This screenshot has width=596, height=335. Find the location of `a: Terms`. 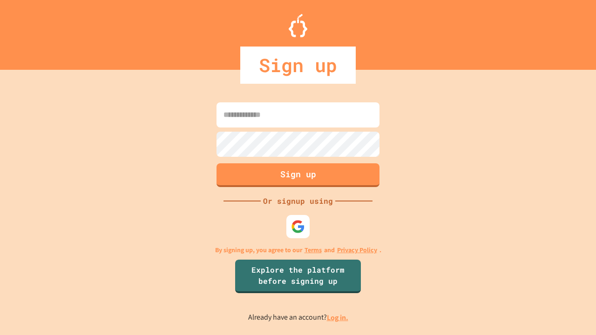

a: Terms is located at coordinates (313, 250).